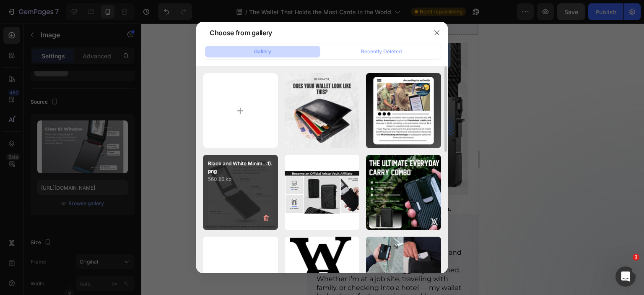 This screenshot has height=295, width=644. What do you see at coordinates (16, 204) in the screenshot?
I see `span: 03.` at bounding box center [16, 204].